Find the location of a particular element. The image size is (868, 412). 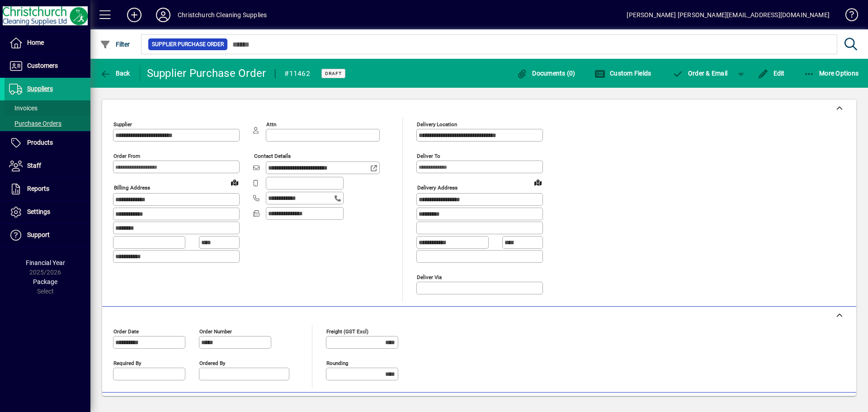

mat-label: Required by is located at coordinates (127, 363).